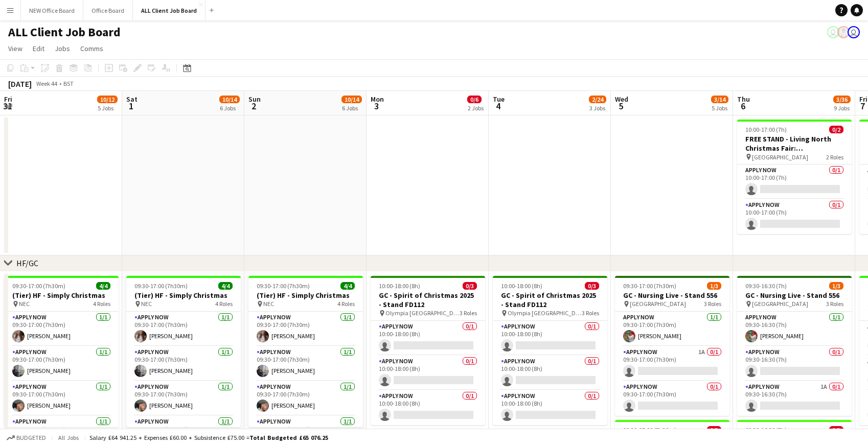 The image size is (868, 446). I want to click on a: Edit, so click(38, 49).